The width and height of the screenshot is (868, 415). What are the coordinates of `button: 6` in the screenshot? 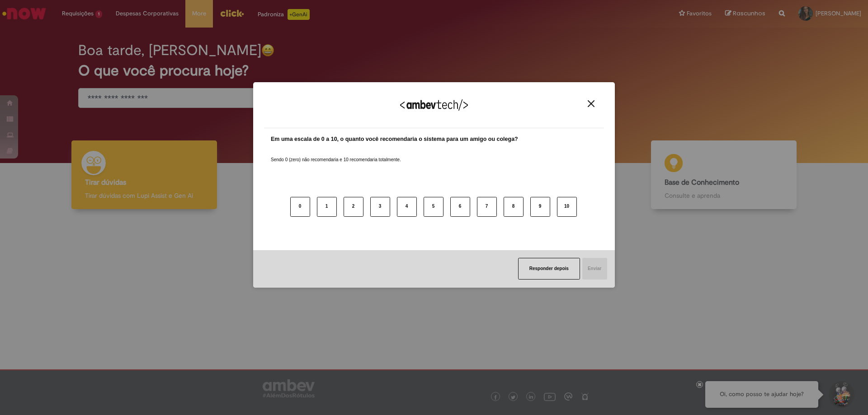 It's located at (460, 207).